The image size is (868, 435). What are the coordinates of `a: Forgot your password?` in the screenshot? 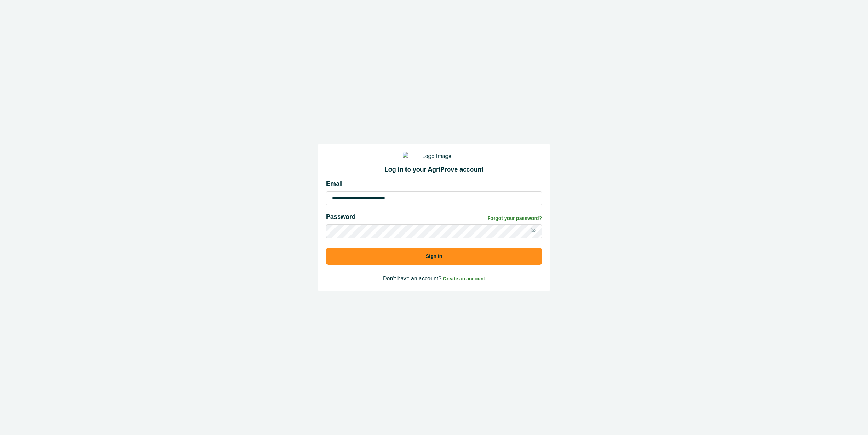 It's located at (515, 218).